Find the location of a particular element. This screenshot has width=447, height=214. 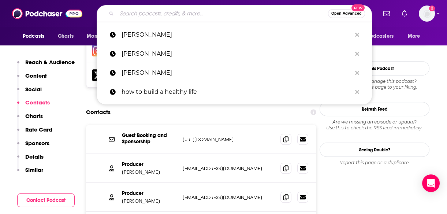

button: Refresh Feed is located at coordinates (375, 109).